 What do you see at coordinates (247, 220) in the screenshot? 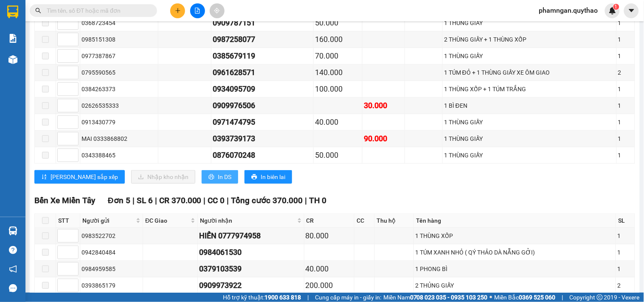
I see `span: Người nhận` at bounding box center [247, 220].